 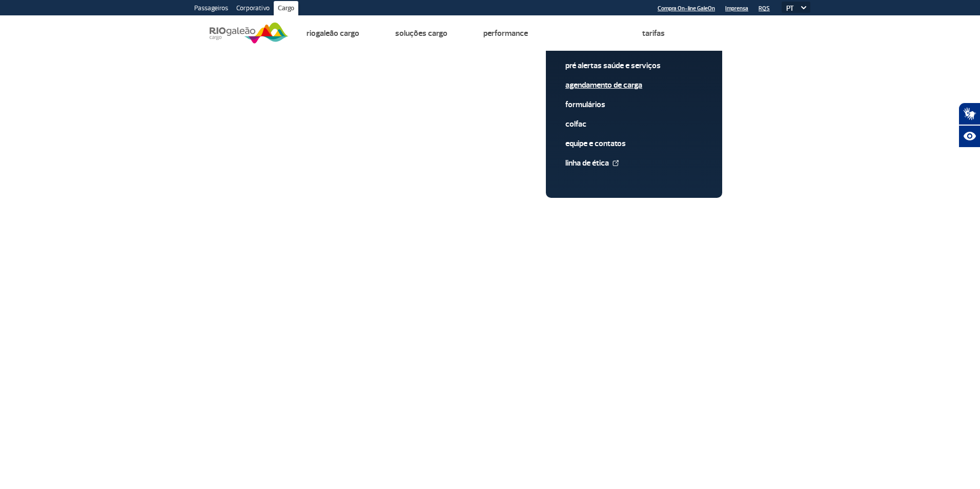 I want to click on a: Colfac, so click(x=634, y=124).